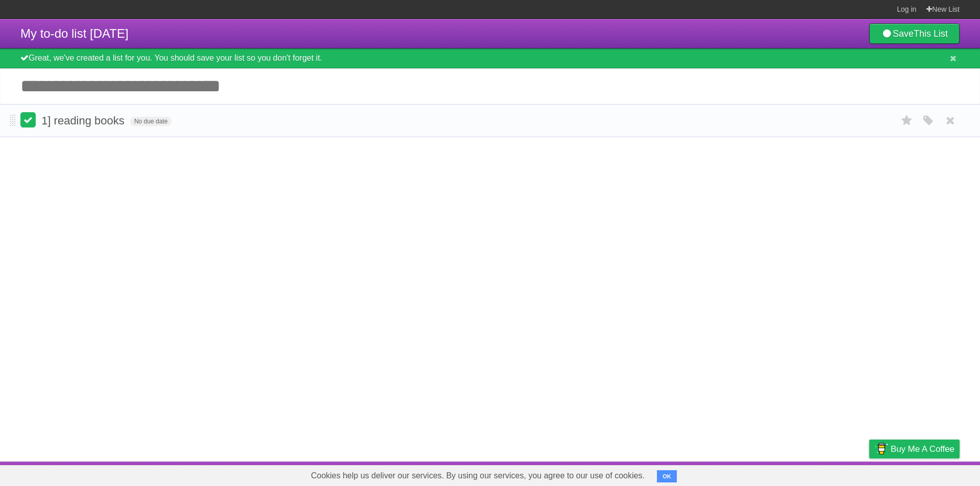  I want to click on a: Suggest a feature, so click(927, 473).